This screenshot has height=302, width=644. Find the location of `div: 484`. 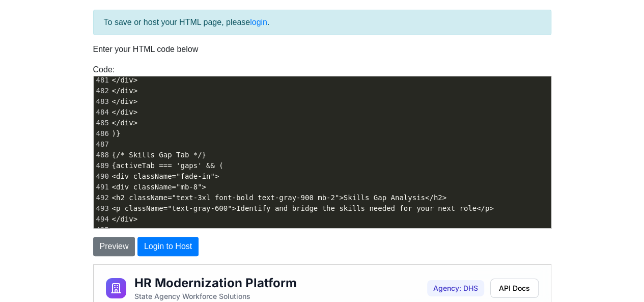

div: 484 is located at coordinates (102, 112).